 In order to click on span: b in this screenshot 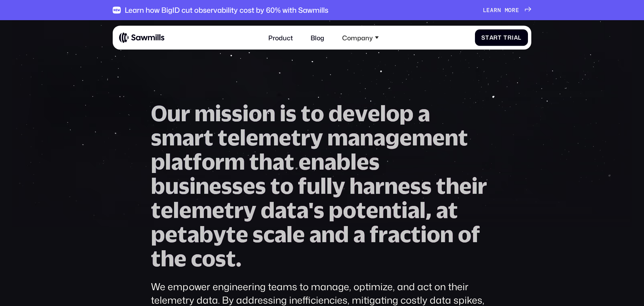, I will do `click(206, 234)`.